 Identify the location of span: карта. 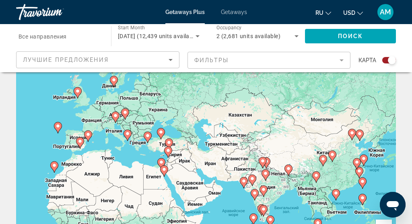
(367, 60).